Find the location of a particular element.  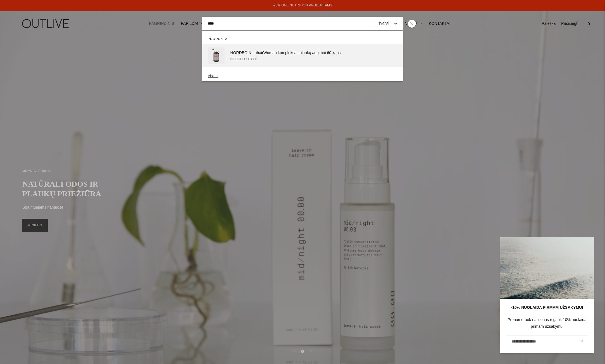

div: NORDBO Nutrihair n kompleksas plaukų augimui 60 kaps is located at coordinates (297, 53).